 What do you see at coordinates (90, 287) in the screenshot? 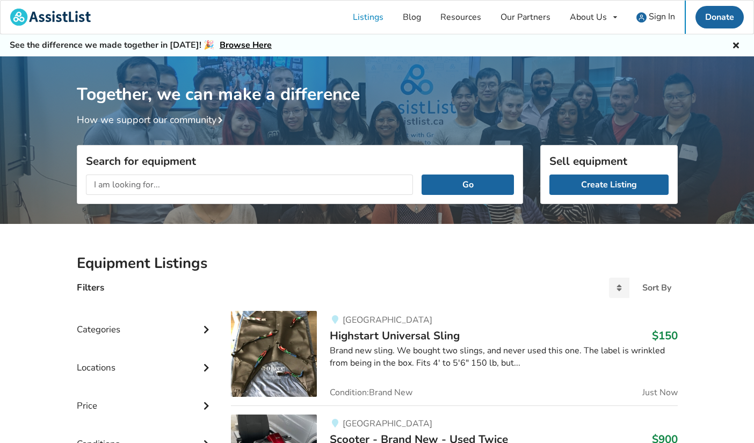
I see `h4: Filters` at bounding box center [90, 287].